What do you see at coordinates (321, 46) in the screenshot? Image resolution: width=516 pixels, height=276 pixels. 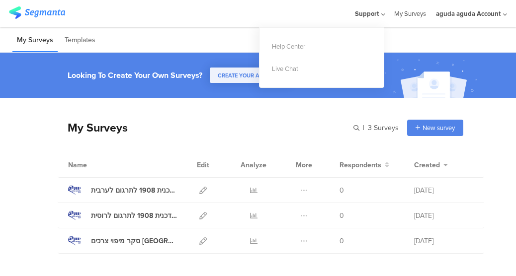 I see `div: Help Center` at bounding box center [321, 46].